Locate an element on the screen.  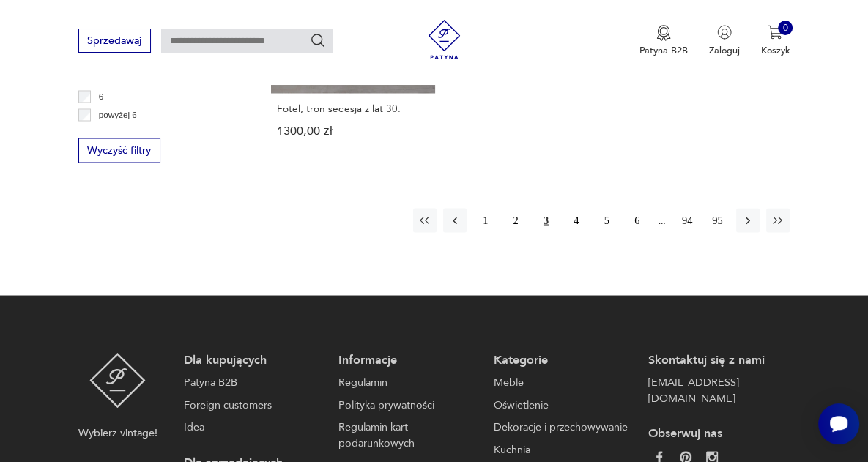
button: 6 is located at coordinates (636, 220).